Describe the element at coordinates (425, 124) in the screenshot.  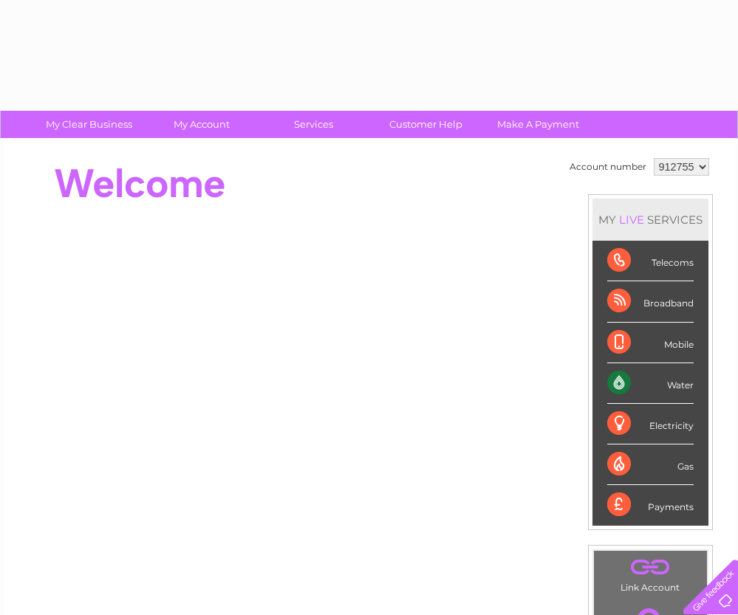
I see `a: Customer Help` at that location.